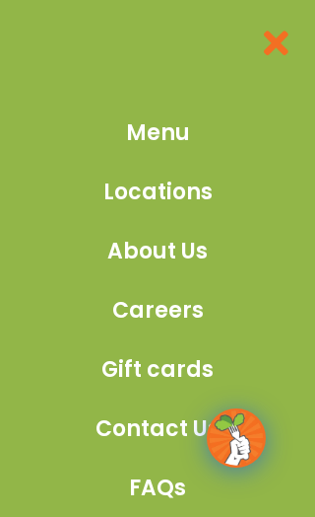 This screenshot has width=315, height=517. Describe the element at coordinates (158, 428) in the screenshot. I see `a: Contact Us` at that location.